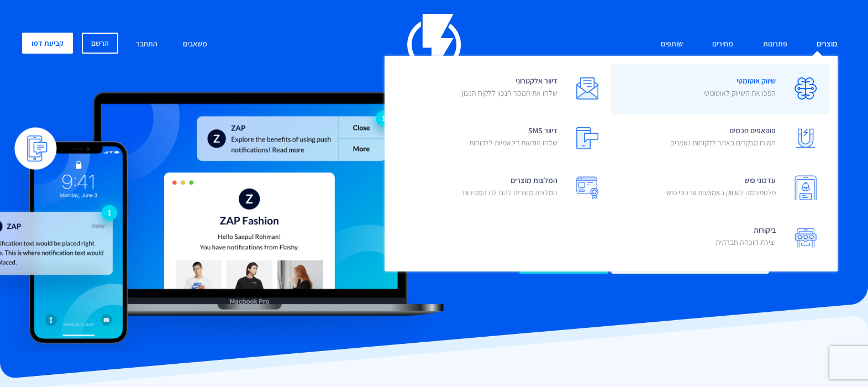  What do you see at coordinates (739, 93) in the screenshot?
I see `p: הפכו את השיווק לאוטומטי` at bounding box center [739, 93].